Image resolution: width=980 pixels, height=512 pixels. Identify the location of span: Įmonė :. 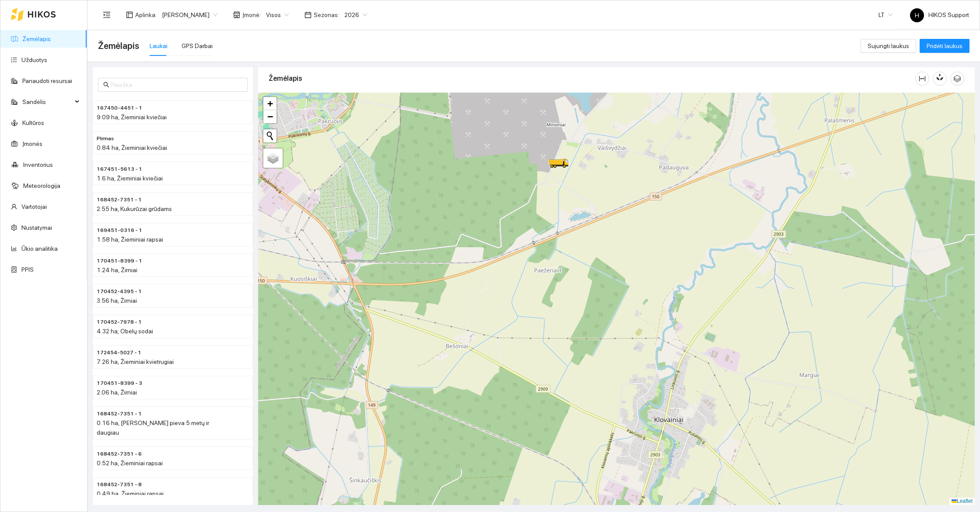
(251, 15).